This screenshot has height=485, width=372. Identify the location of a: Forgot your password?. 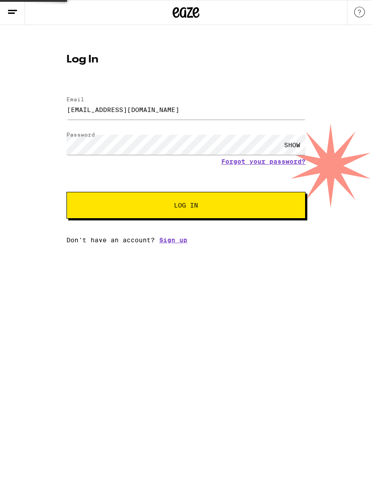
(263, 162).